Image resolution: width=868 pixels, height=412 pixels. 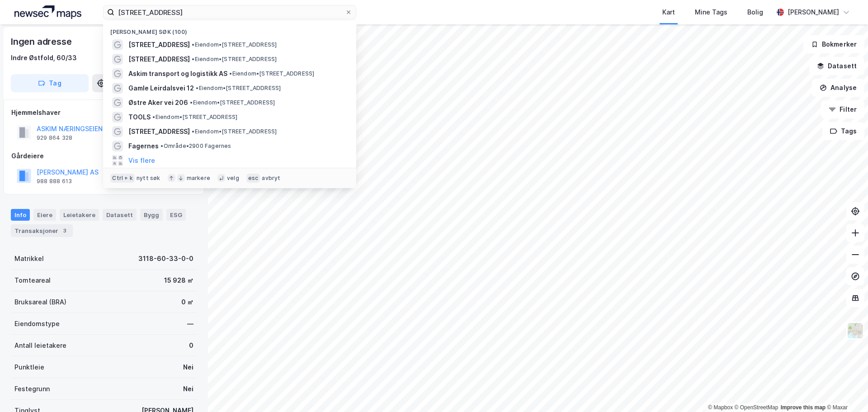 What do you see at coordinates (196, 146) in the screenshot?
I see `span: Område • 2900 Fagernes` at bounding box center [196, 146].